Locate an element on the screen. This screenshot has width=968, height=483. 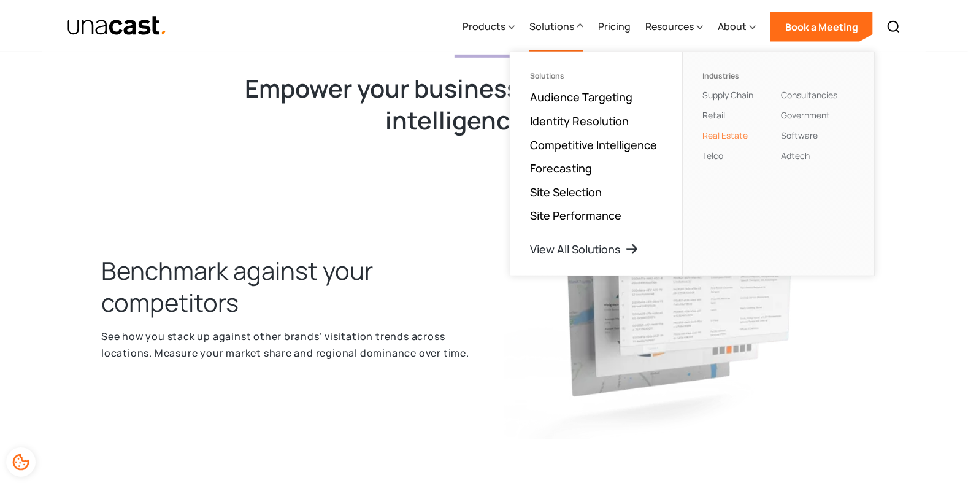
img: Illustration - Rooted in data science is located at coordinates (683, 315).